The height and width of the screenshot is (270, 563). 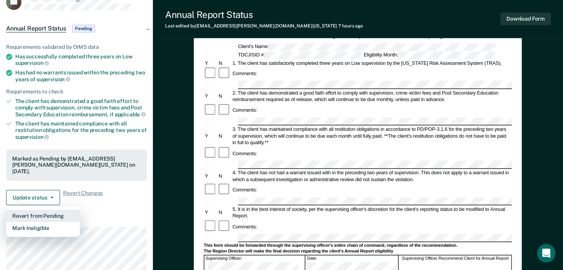 I want to click on span: Revert Changes, so click(x=83, y=198).